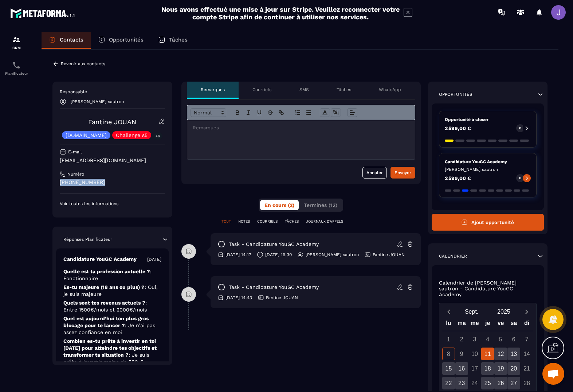 This screenshot has height=392, width=573. Describe the element at coordinates (449, 324) in the screenshot. I see `div: lu` at that location.